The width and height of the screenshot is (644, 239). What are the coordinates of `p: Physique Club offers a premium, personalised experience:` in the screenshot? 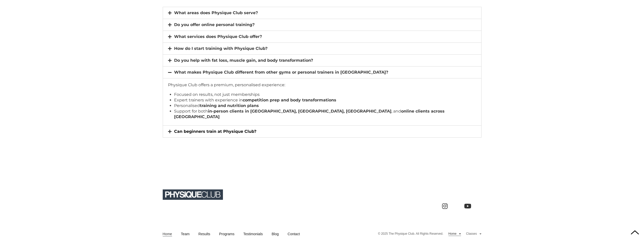 It's located at (322, 85).